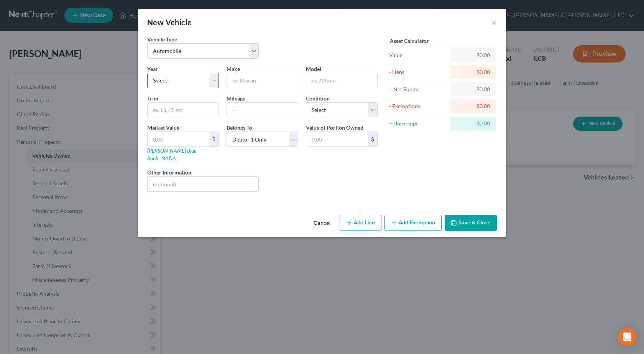 The width and height of the screenshot is (644, 354). What do you see at coordinates (342, 81) in the screenshot?
I see `input: ex. Altima` at bounding box center [342, 81].